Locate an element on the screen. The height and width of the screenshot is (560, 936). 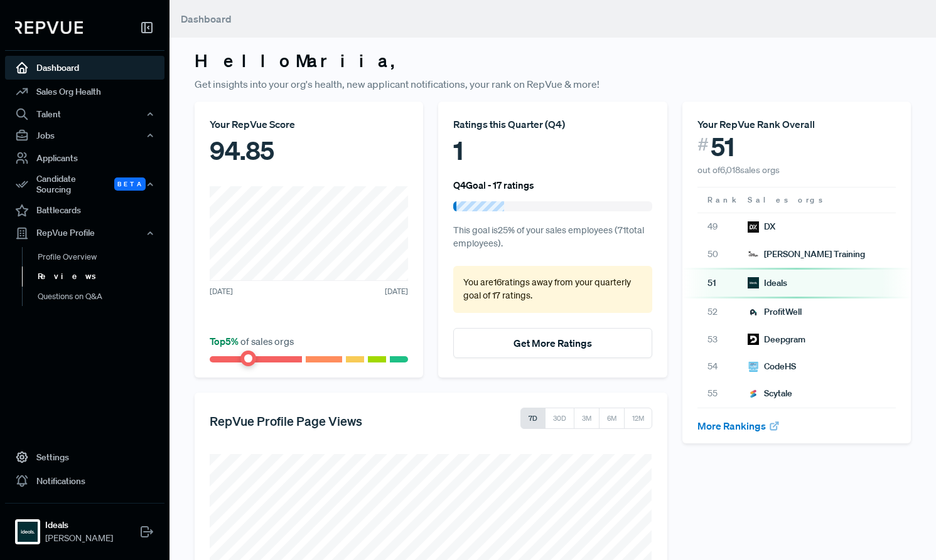
span: out of 6,018 sales orgs is located at coordinates (738, 170).